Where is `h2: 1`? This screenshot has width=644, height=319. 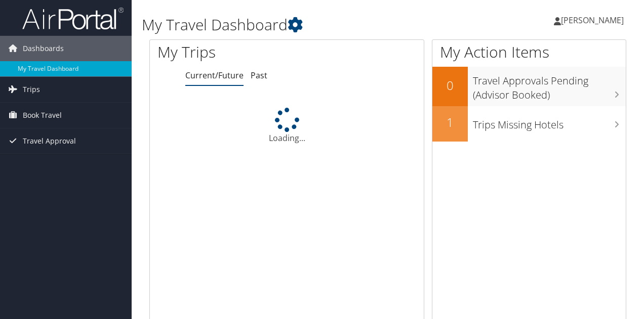 h2: 1 is located at coordinates (450, 122).